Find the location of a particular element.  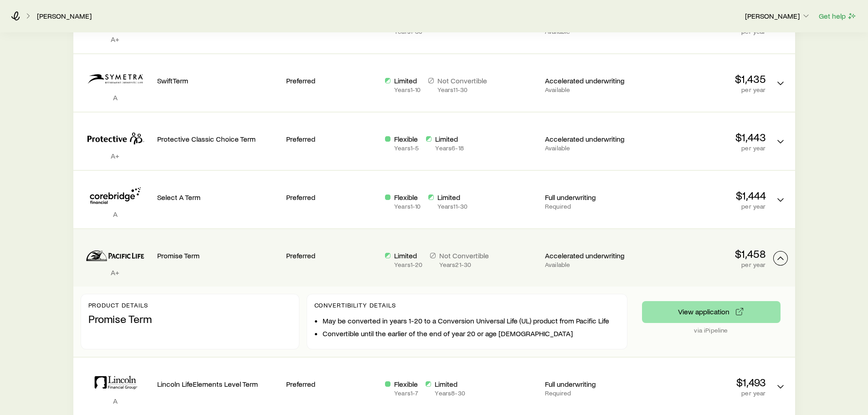

p: Convertibility Details is located at coordinates (467, 305).